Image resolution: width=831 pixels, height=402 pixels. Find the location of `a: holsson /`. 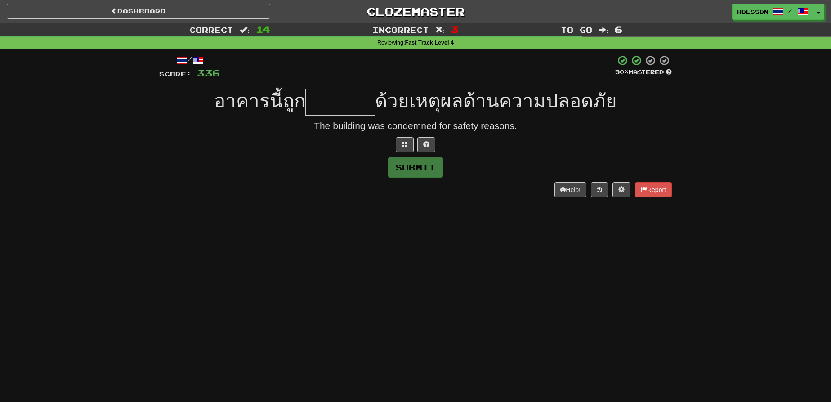

a: holsson / is located at coordinates (772, 12).